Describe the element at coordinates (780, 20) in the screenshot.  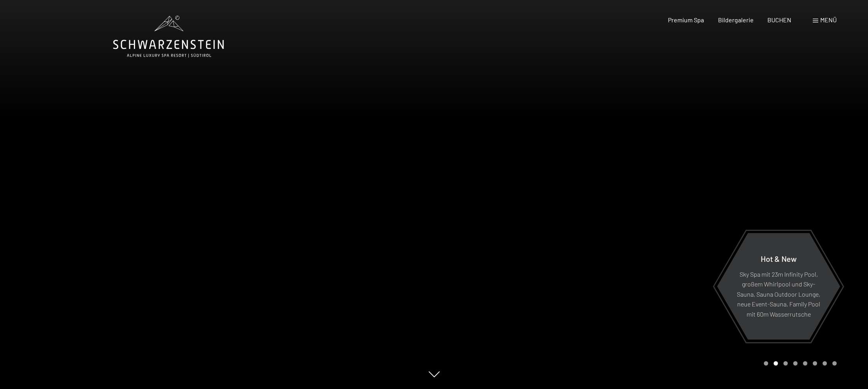
I see `a: BUCHEN` at that location.